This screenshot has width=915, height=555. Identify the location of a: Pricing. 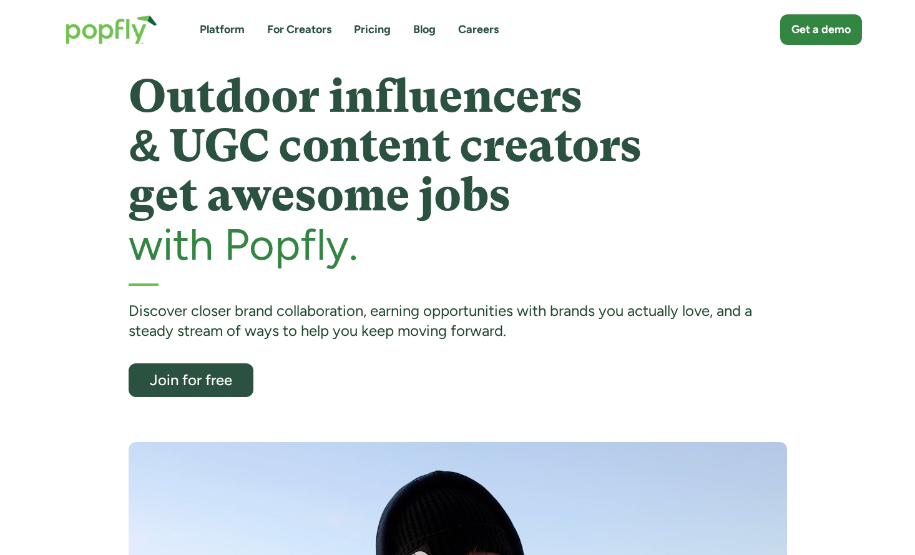
(372, 29).